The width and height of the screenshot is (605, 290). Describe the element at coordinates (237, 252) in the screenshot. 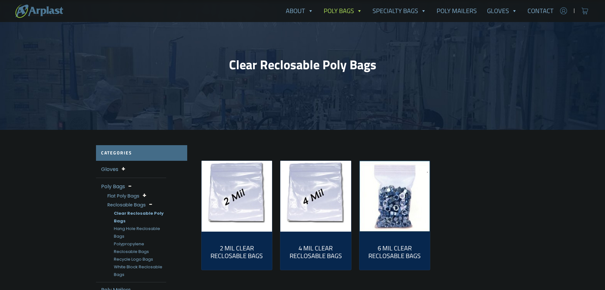

I see `h2: 2 Mil Clear Reclosable Bags` at that location.